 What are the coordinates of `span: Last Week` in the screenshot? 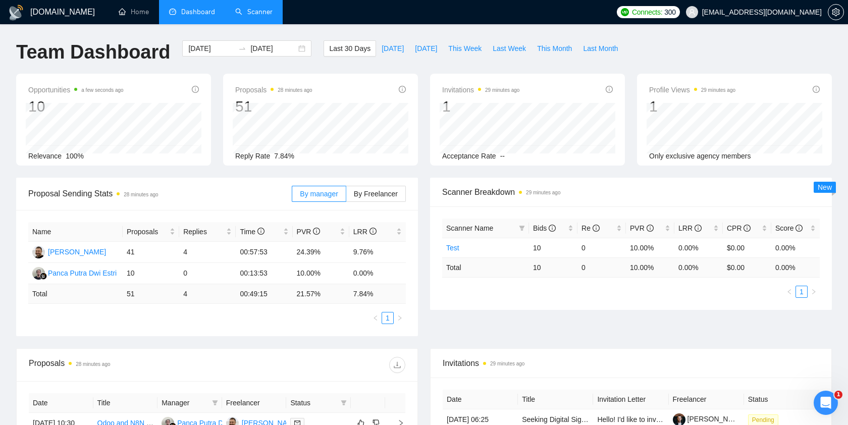 It's located at (509, 48).